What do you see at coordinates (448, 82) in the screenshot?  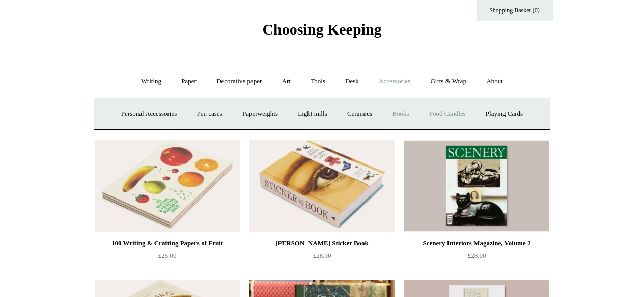 I see `a: Gifts & Wrap` at bounding box center [448, 82].